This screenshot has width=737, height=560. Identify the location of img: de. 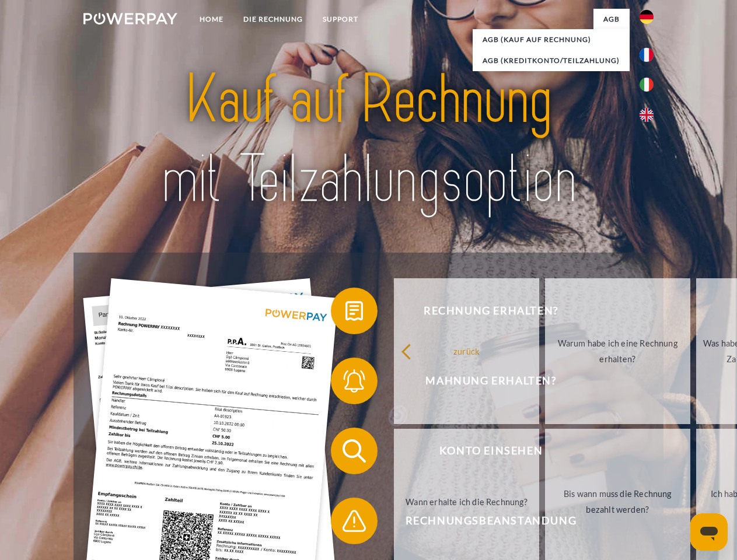
(647, 17).